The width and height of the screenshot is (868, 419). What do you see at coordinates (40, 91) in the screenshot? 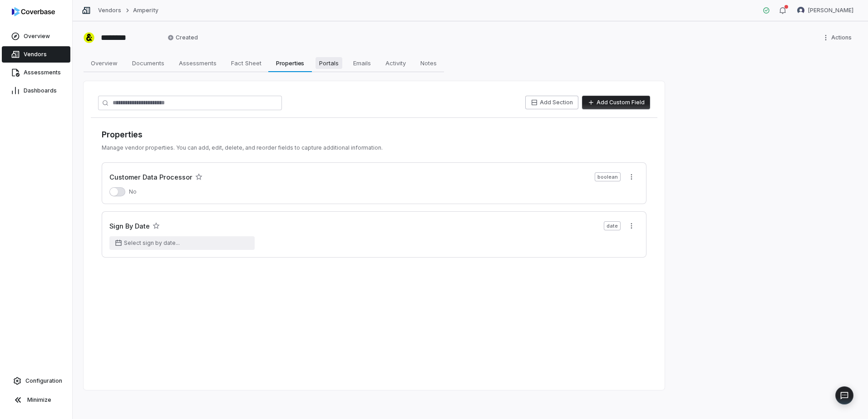
I see `span: Dashboards` at bounding box center [40, 91].